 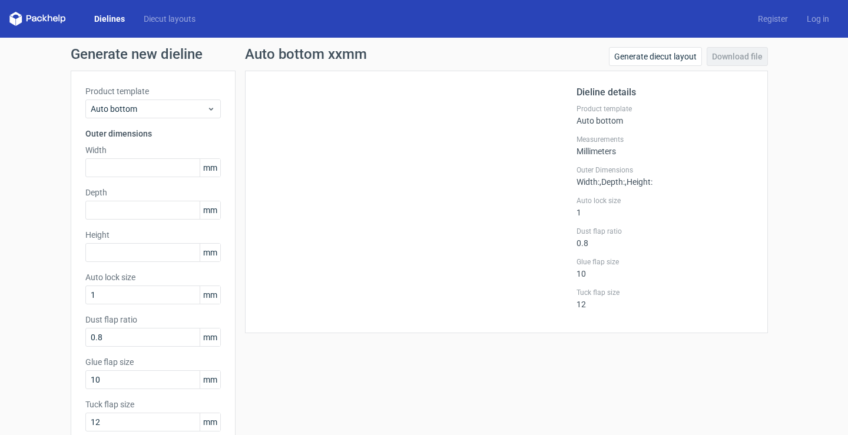 What do you see at coordinates (153, 134) in the screenshot?
I see `h3: Outer dimensions` at bounding box center [153, 134].